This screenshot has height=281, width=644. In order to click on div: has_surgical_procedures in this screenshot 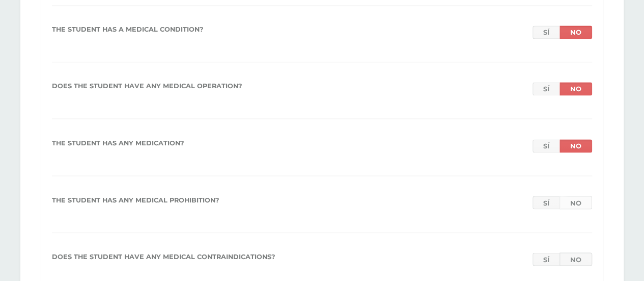, I will do `click(563, 89)`.